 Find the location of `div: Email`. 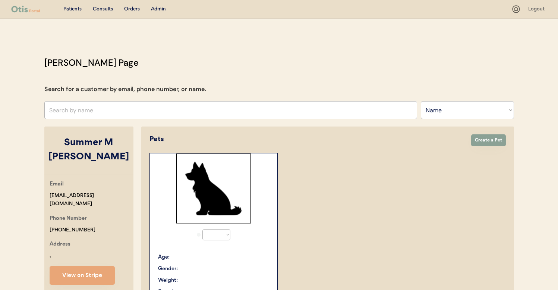

div: Email is located at coordinates (57, 184).